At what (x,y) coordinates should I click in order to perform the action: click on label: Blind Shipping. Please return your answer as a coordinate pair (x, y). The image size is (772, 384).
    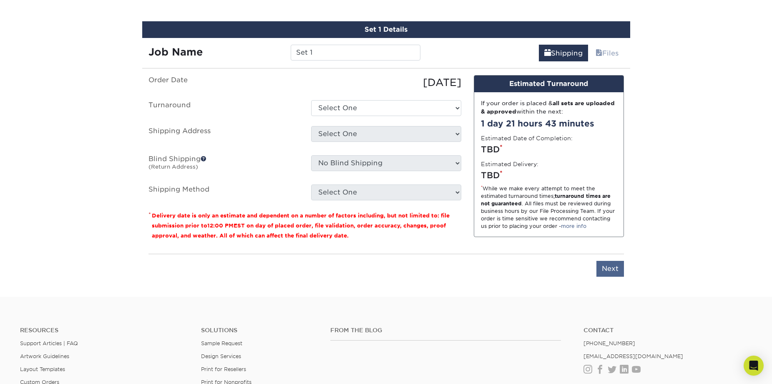
    Looking at the image, I should click on (224, 165).